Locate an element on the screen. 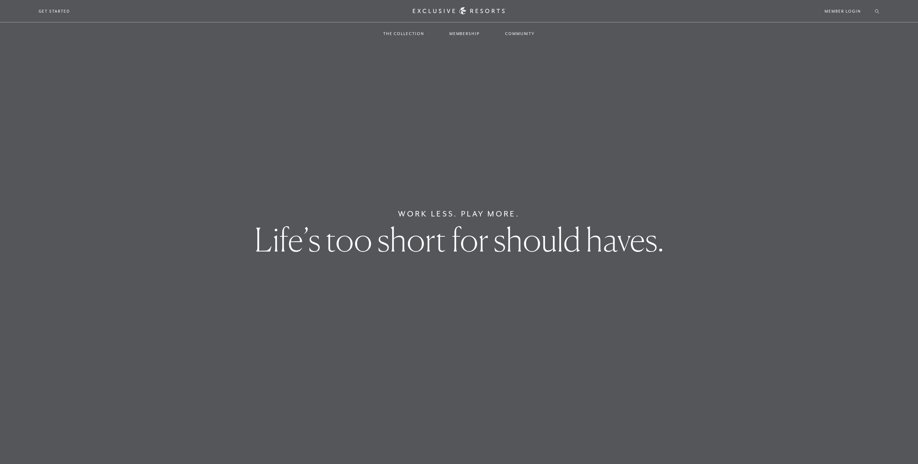 This screenshot has height=464, width=918. a: Member Login is located at coordinates (842, 11).